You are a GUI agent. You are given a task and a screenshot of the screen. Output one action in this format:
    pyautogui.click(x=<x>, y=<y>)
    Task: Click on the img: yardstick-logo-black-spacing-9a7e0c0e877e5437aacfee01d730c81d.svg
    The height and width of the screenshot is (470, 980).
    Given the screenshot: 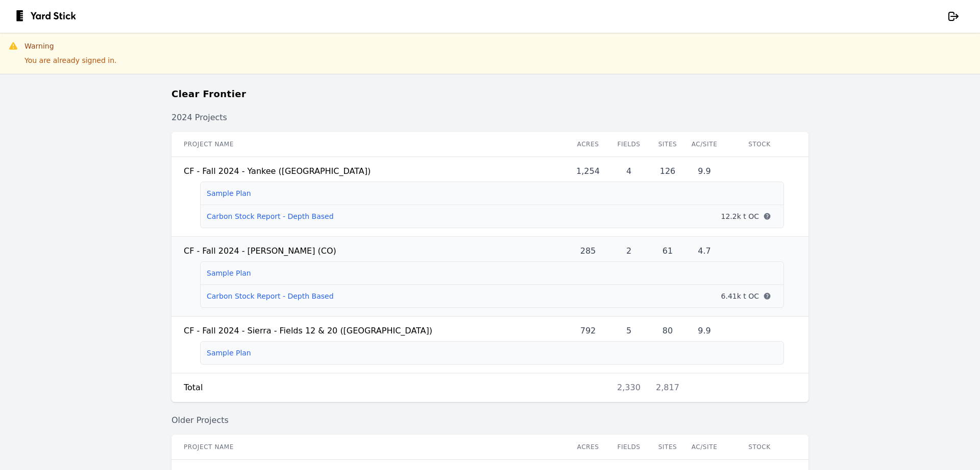 What is the action you would take?
    pyautogui.click(x=50, y=16)
    